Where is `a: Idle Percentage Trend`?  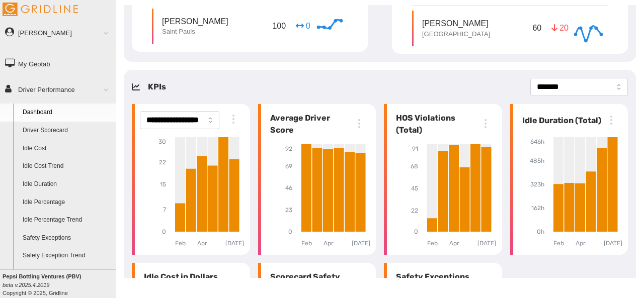
a: Idle Percentage Trend is located at coordinates (67, 220).